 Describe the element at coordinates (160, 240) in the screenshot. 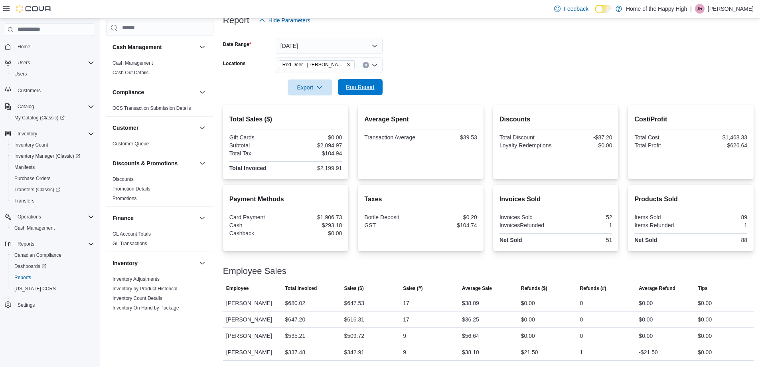

I see `div: Finance` at that location.